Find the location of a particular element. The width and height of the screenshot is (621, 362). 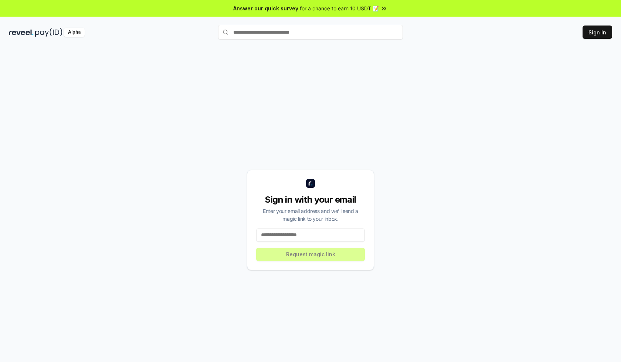

img: logo_small is located at coordinates (310, 183).